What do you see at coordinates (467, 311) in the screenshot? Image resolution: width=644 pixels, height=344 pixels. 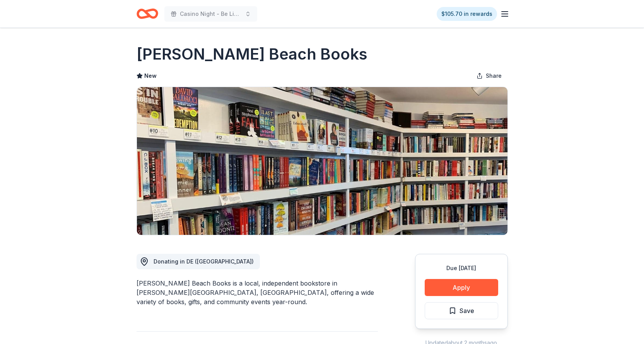 I see `span: Save` at bounding box center [467, 311].